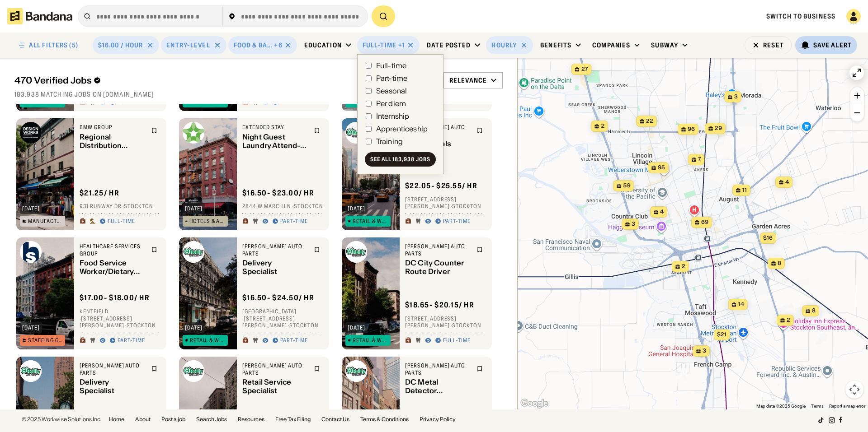  What do you see at coordinates (662, 168) in the screenshot?
I see `span: 95` at bounding box center [662, 168].